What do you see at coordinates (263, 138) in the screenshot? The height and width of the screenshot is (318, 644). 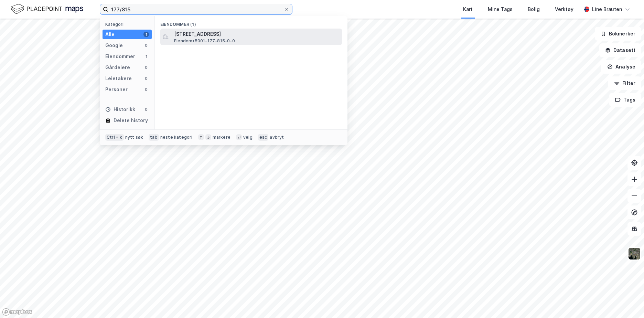 I see `div: esc` at bounding box center [263, 138].